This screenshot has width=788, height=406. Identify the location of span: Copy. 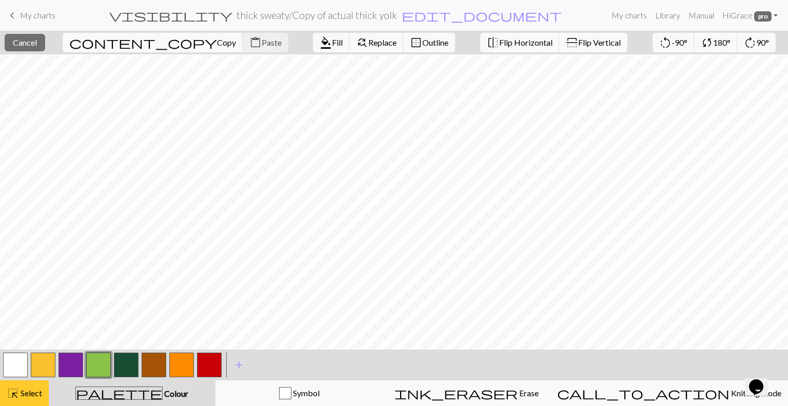
(226, 42).